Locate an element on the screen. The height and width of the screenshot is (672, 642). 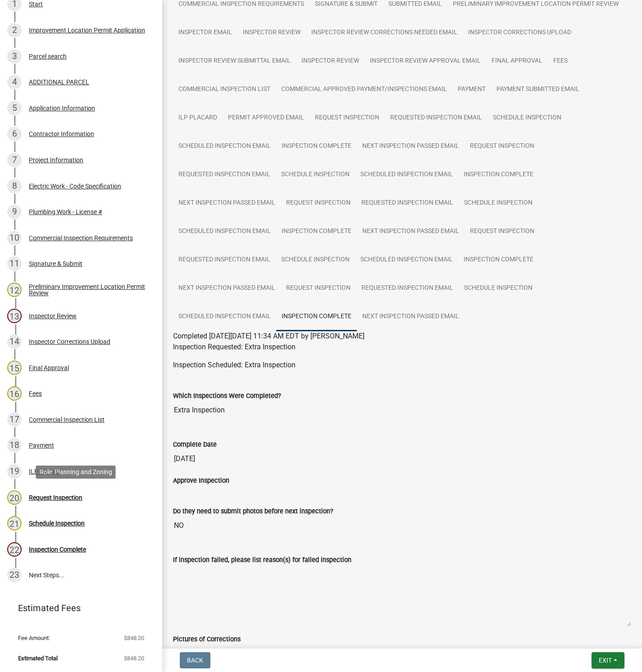
div: 15 is located at coordinates (15, 368).